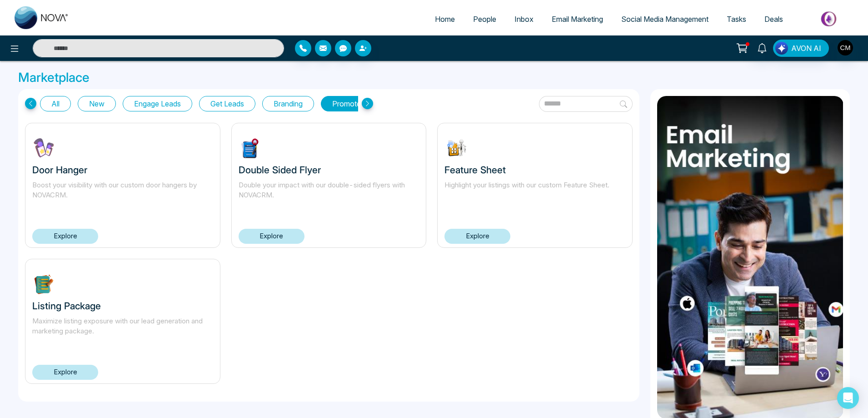 The image size is (868, 418). Describe the element at coordinates (524, 19) in the screenshot. I see `span: Inbox` at that location.